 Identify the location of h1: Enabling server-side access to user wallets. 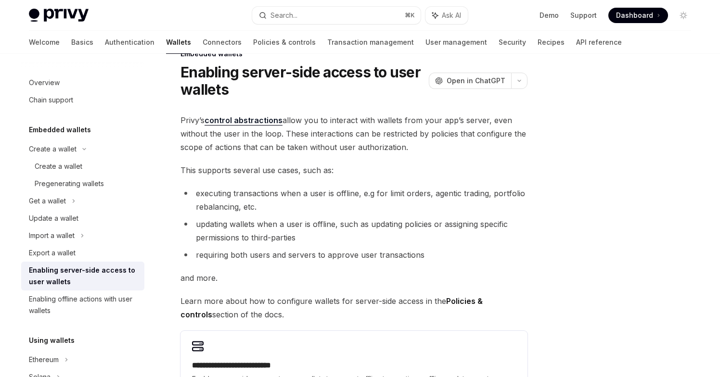
(303, 81).